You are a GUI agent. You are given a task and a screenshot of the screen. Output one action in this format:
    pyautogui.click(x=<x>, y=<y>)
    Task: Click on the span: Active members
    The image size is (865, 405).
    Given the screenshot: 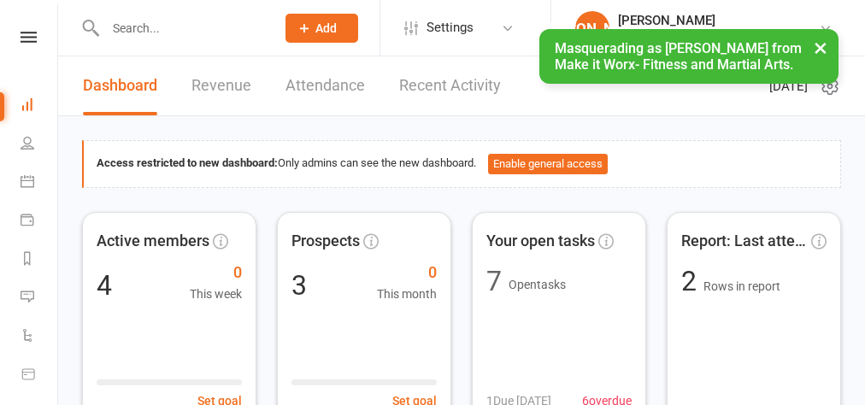 What is the action you would take?
    pyautogui.click(x=153, y=241)
    